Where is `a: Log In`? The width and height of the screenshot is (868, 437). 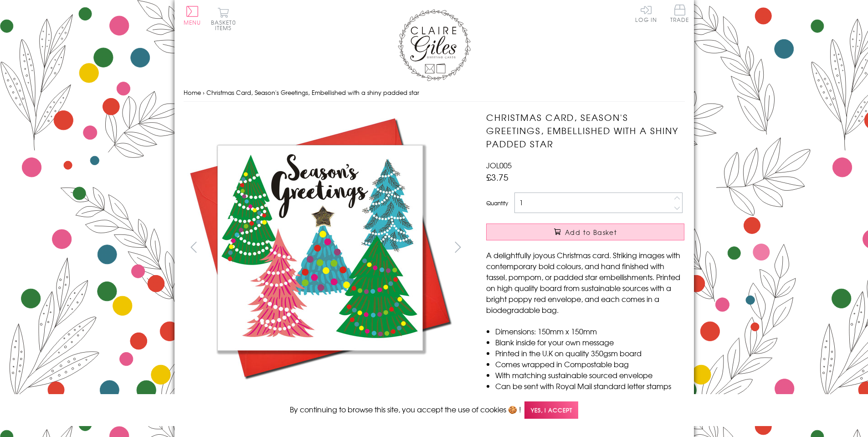 a: Log In is located at coordinates (646, 14).